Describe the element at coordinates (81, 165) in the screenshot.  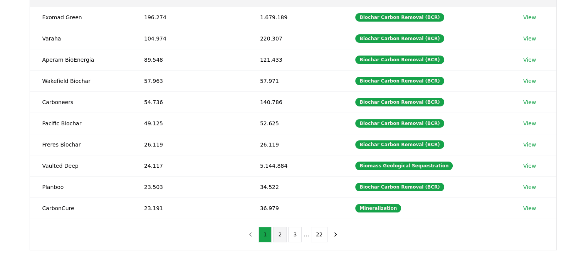
I see `td: Vaulted Deep` at that location.